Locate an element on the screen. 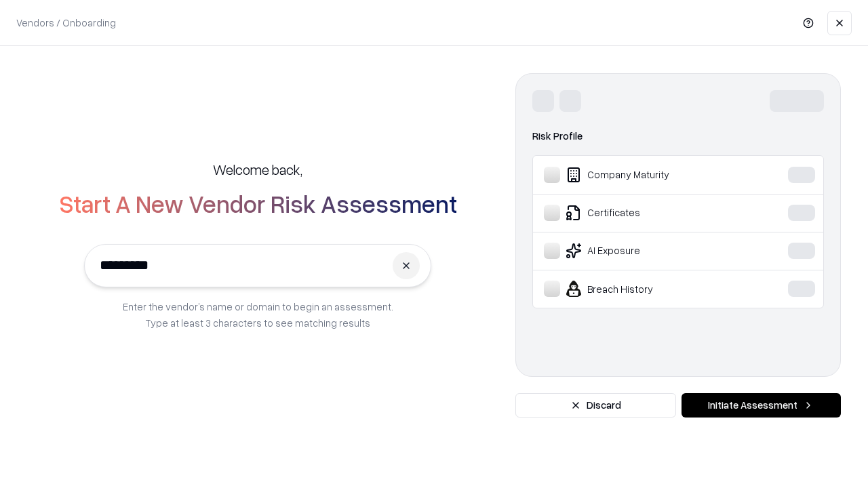 The height and width of the screenshot is (488, 868). h2: Start A New Vendor Risk Assessment is located at coordinates (257, 203).